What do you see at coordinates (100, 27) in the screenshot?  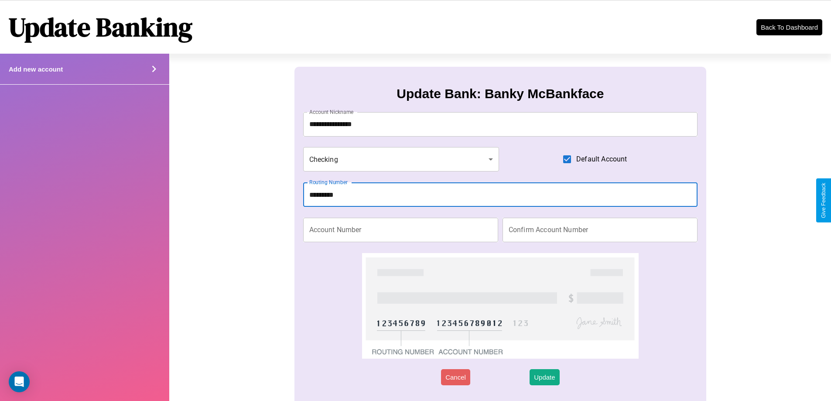 I see `h1: Update Banking` at bounding box center [100, 27].